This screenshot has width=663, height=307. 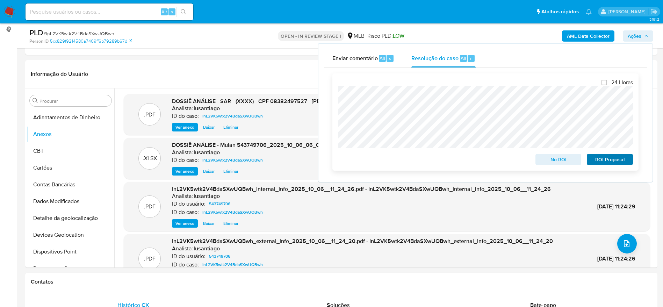 I want to click on span: InL2VK5wtk2V4BdaSXwUQBwh_external_info_2025_10_06__11_24_20.pdf - InL2VK5wtk2V4BdaSXwUQBwh_extern..., so click(x=363, y=241).